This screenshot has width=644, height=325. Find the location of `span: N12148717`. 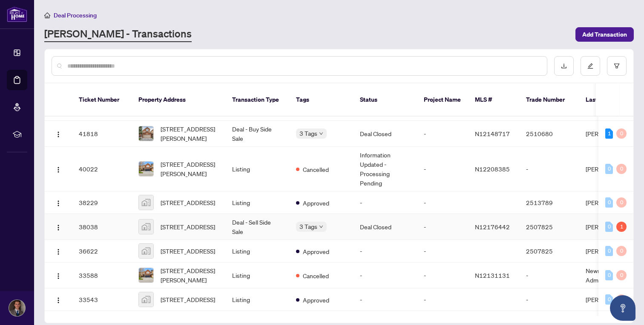

span: N12148717 is located at coordinates (493, 133).